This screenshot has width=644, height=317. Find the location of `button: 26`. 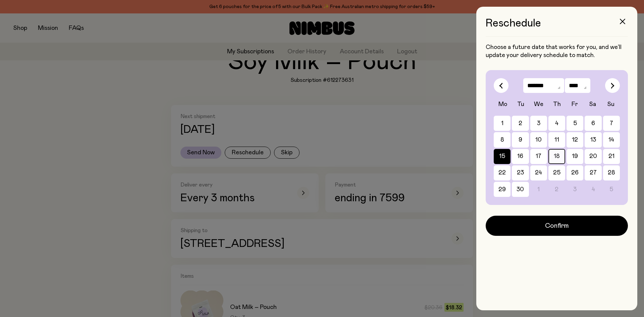

button: 26 is located at coordinates (575, 173).